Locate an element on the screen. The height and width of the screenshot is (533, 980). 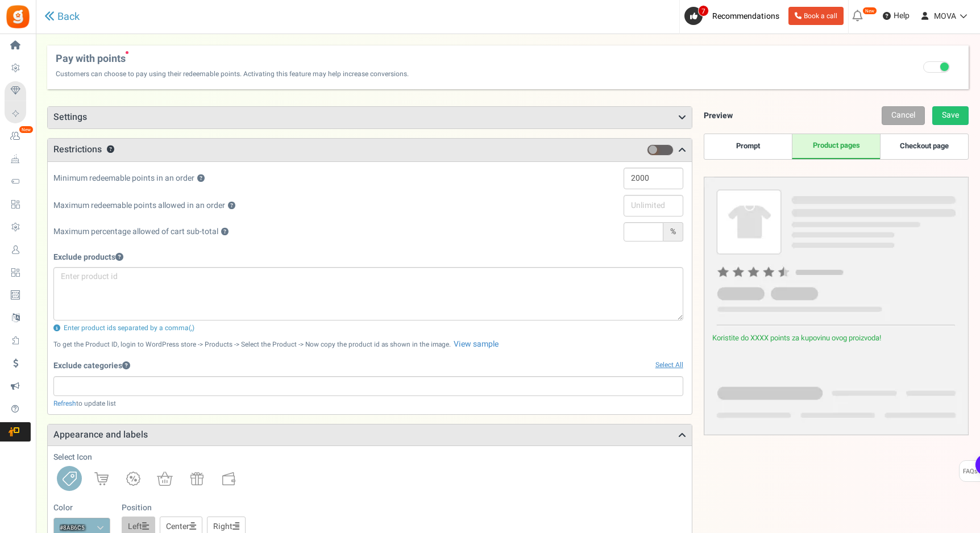
label: Select Icon is located at coordinates (73, 457).